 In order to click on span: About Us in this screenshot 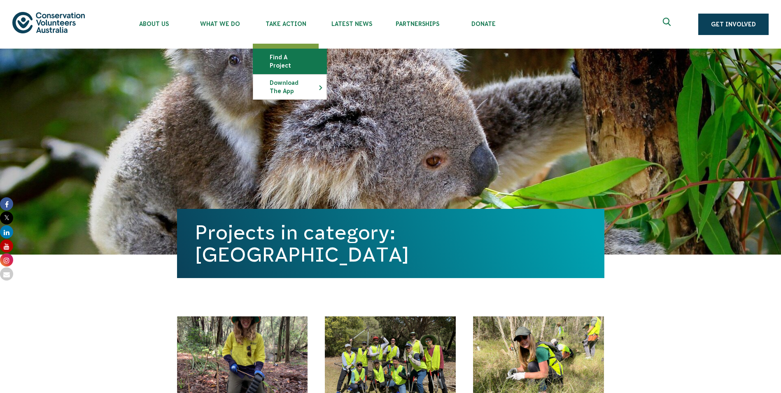, I will do `click(154, 24)`.